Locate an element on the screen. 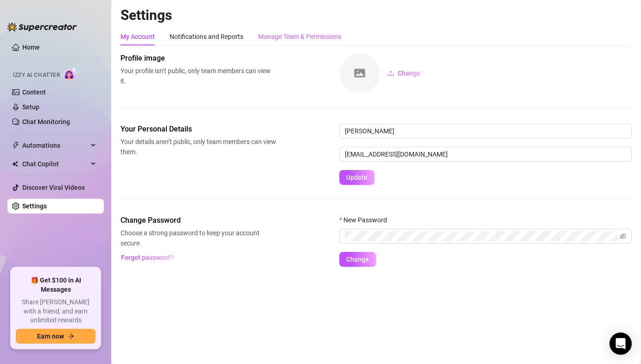  span: Your Personal Details is located at coordinates (198, 129).